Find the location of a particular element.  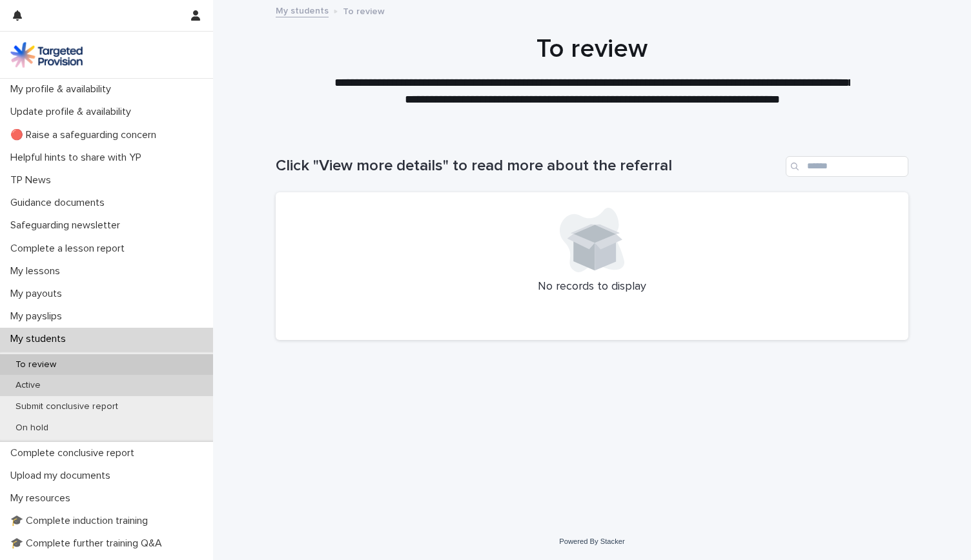

p: Upload my documents is located at coordinates (62, 476).